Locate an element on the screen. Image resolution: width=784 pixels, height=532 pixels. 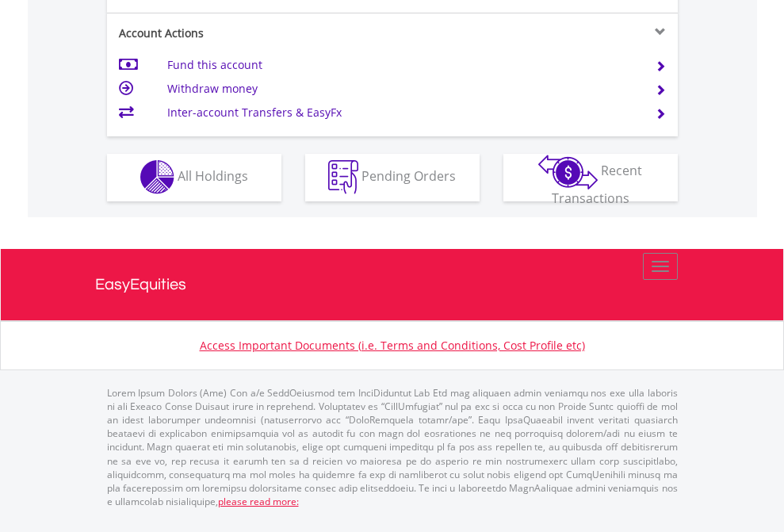
img: pending_instructions-wht.png is located at coordinates (343, 176).